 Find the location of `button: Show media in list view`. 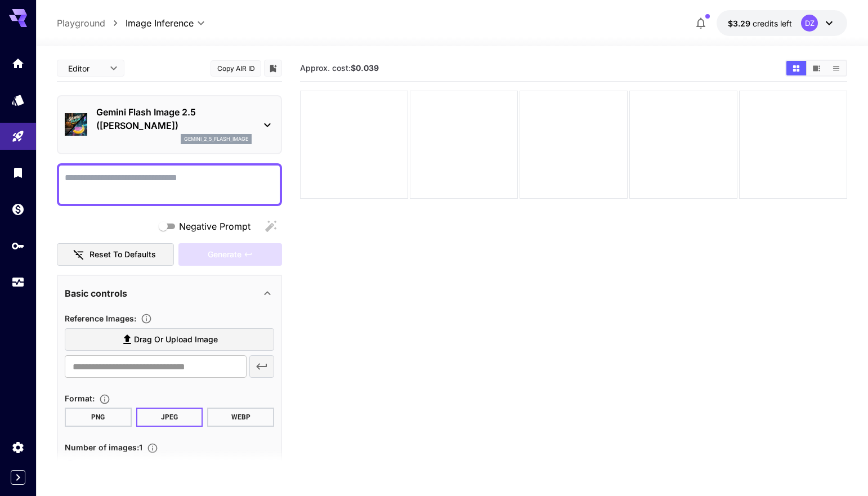

button: Show media in list view is located at coordinates (836, 68).